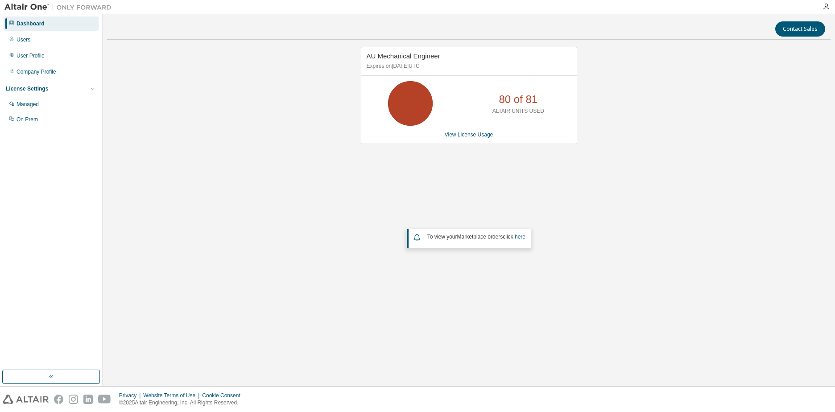  What do you see at coordinates (520, 237) in the screenshot?
I see `a: here` at bounding box center [520, 237].